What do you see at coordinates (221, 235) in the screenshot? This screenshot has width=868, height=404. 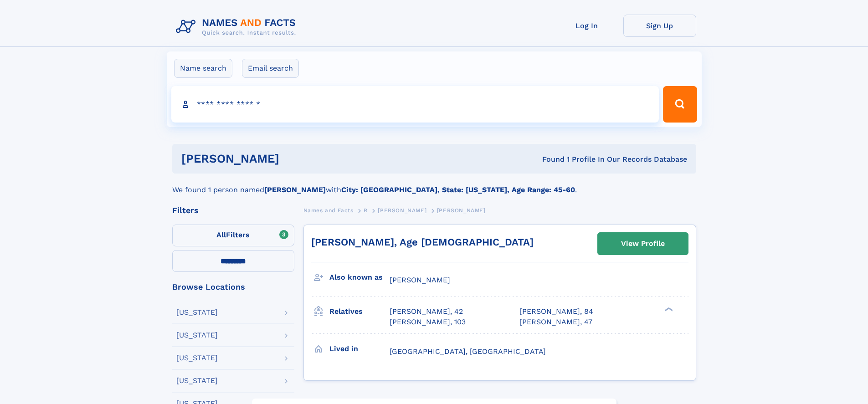 I see `span: All` at bounding box center [221, 235].